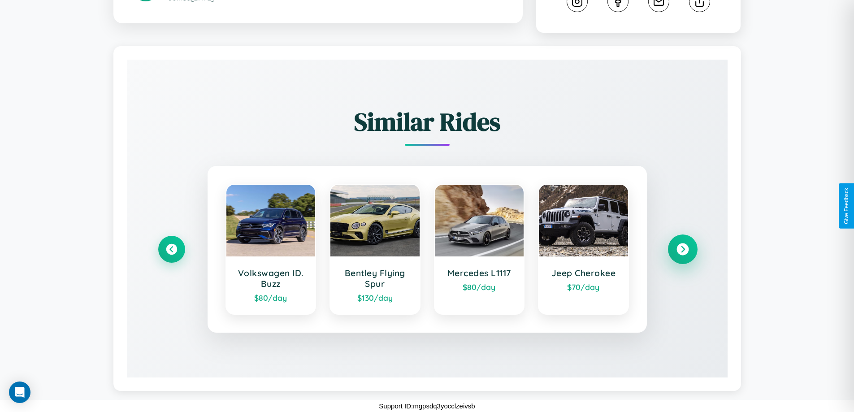  What do you see at coordinates (846, 206) in the screenshot?
I see `div: Give Feedback` at bounding box center [846, 206].